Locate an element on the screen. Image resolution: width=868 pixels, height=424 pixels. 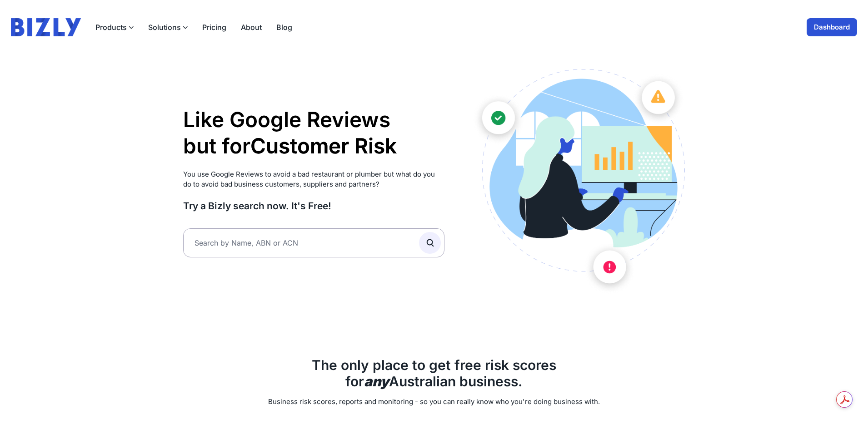
p: You use Google Reviews to avoid a bad restaurant or plumber but what do you do to avoid bad busin... is located at coordinates (314, 179).